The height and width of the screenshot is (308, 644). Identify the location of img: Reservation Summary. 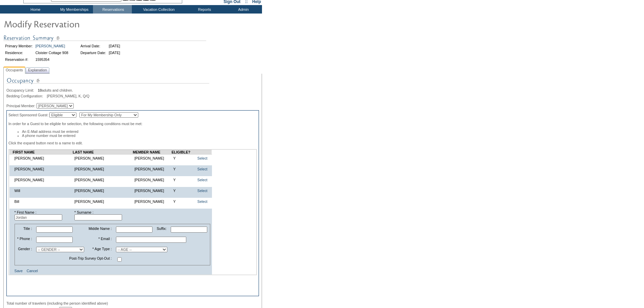
(105, 38).